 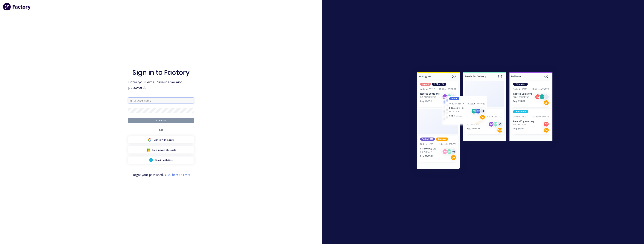 I want to click on button: Microsoft Sign inSign in with Microsoft, so click(x=161, y=150).